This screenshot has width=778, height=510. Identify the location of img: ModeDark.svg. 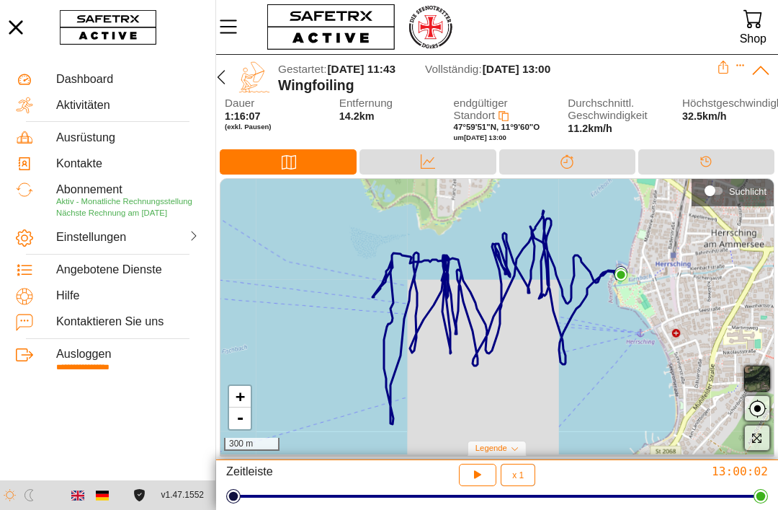
(29, 494).